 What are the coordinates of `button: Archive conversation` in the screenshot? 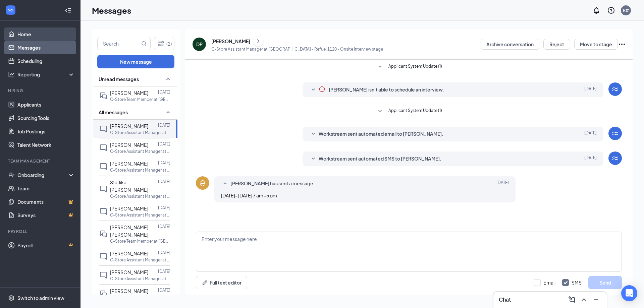 It's located at (510, 44).